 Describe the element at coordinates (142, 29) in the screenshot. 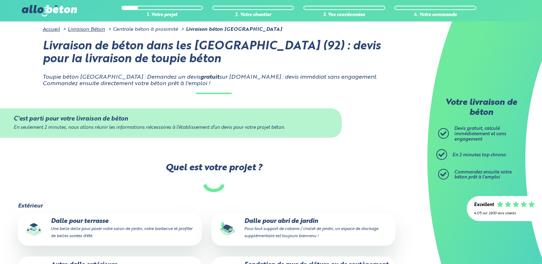

I see `li: Centrale béton à proximité` at that location.